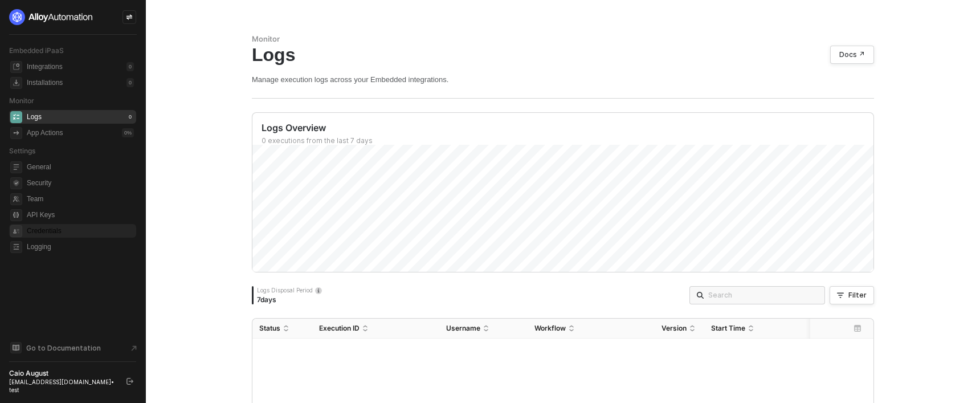  What do you see at coordinates (63, 373) in the screenshot?
I see `div: Caio August` at bounding box center [63, 373].